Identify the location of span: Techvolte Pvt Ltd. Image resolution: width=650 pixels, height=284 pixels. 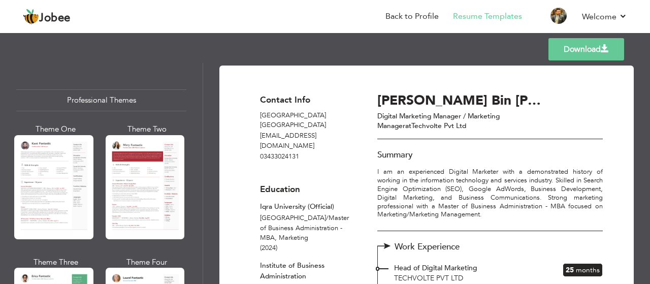
(428, 278).